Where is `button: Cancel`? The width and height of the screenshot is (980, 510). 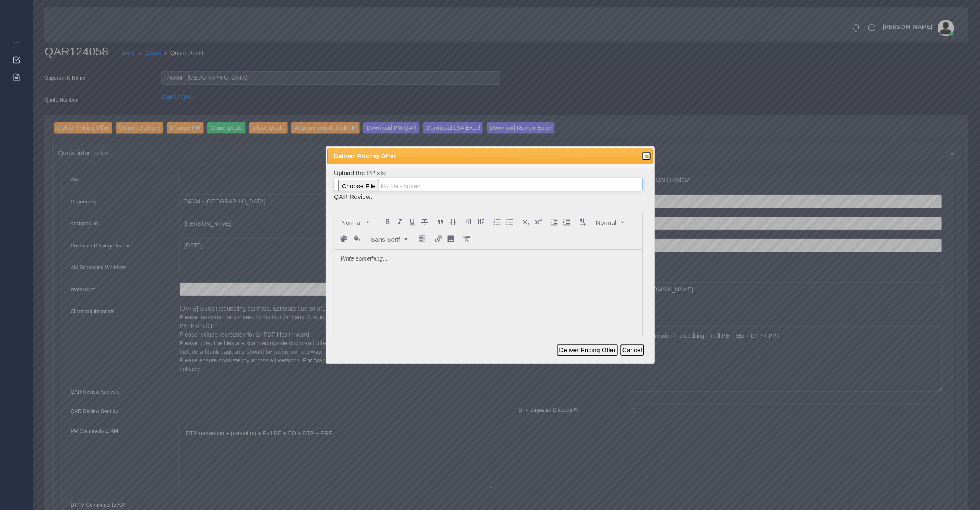
button: Cancel is located at coordinates (632, 351).